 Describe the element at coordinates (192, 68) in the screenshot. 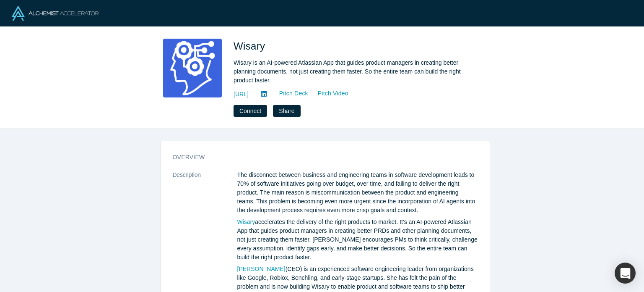

I see `img: Wisary's Logo` at that location.